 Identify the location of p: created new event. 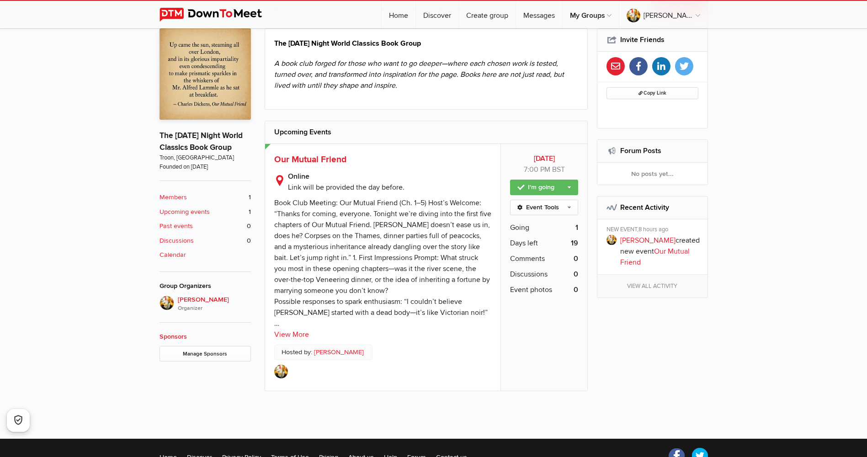
(661, 251).